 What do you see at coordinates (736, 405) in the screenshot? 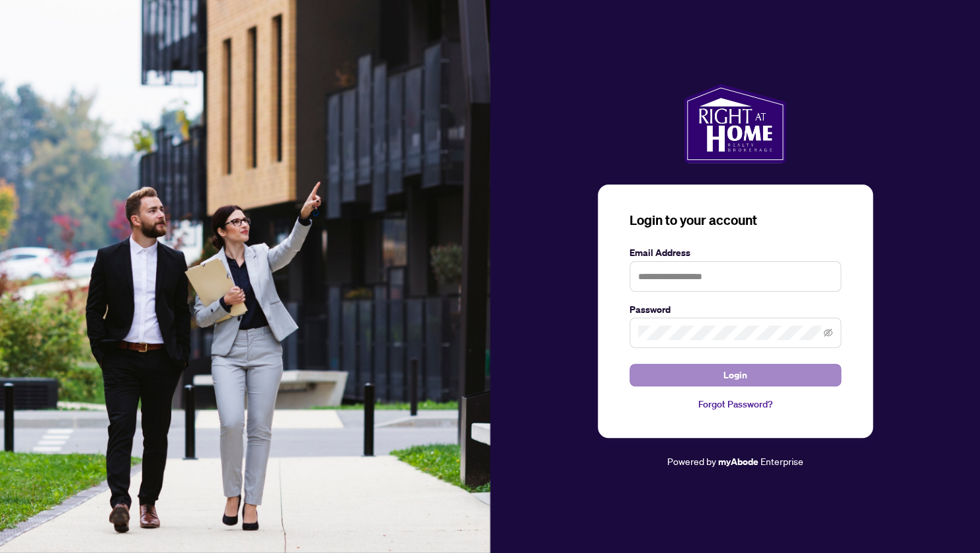
I see `a: Forgot Password?` at bounding box center [736, 405].